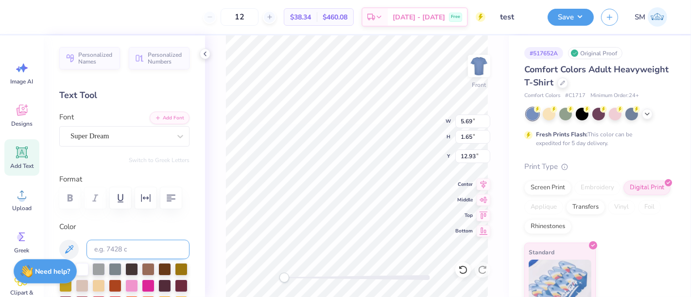 This screenshot has width=691, height=297. I want to click on div: Screen Print, so click(547, 188).